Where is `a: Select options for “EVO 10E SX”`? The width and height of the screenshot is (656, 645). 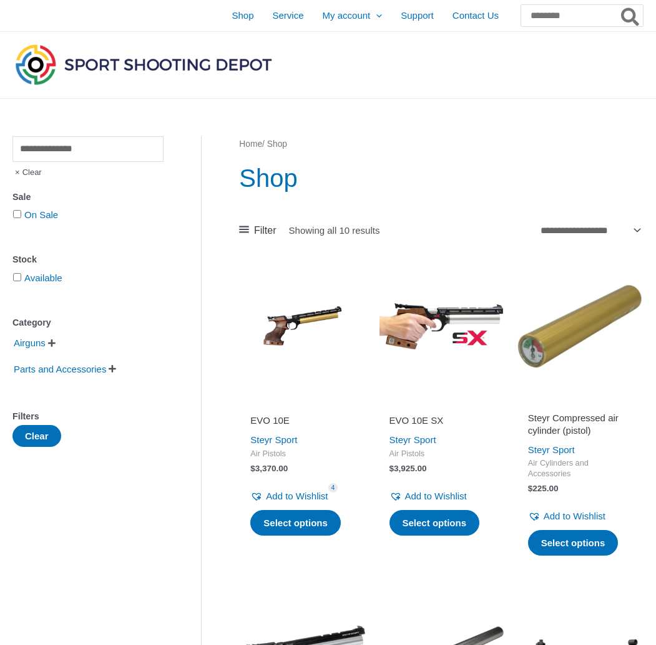
a: Select options for “EVO 10E SX” is located at coordinates (435, 523).